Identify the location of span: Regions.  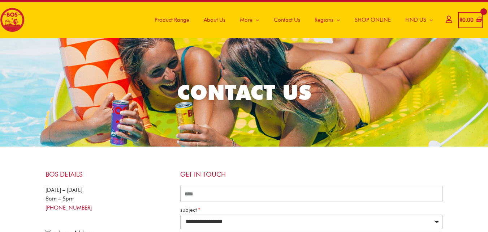
(324, 20).